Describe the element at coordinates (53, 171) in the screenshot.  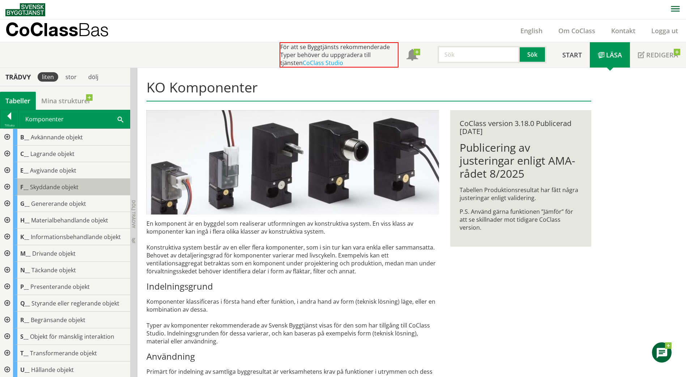
I see `span: Avgivande objekt` at that location.